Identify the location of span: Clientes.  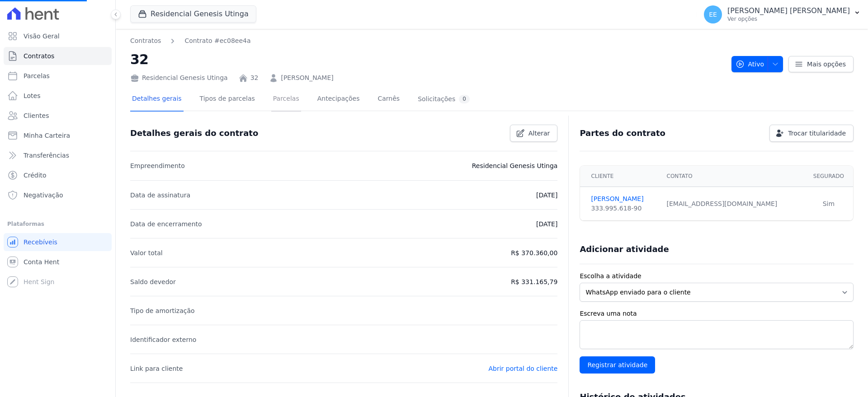
(36, 116).